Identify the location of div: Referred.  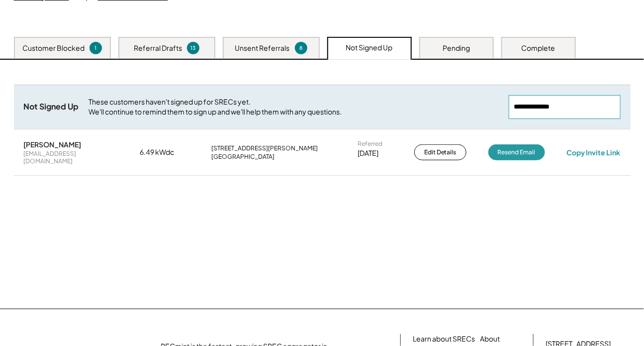
(370, 144).